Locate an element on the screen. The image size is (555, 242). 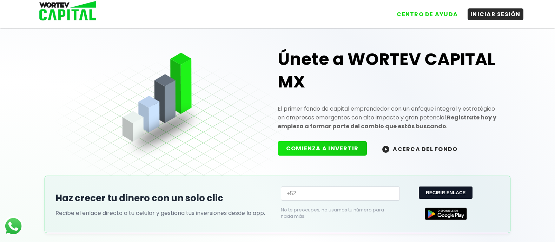
button: RECIBIR ENLACE is located at coordinates (446, 192).